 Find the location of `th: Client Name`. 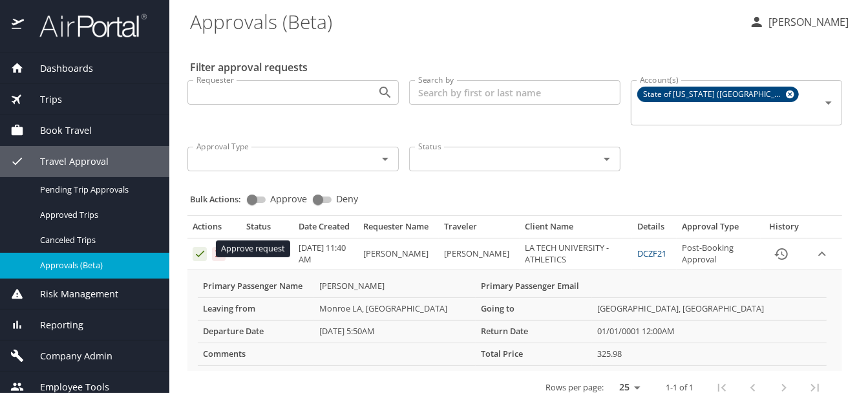

th: Client Name is located at coordinates (576, 229).